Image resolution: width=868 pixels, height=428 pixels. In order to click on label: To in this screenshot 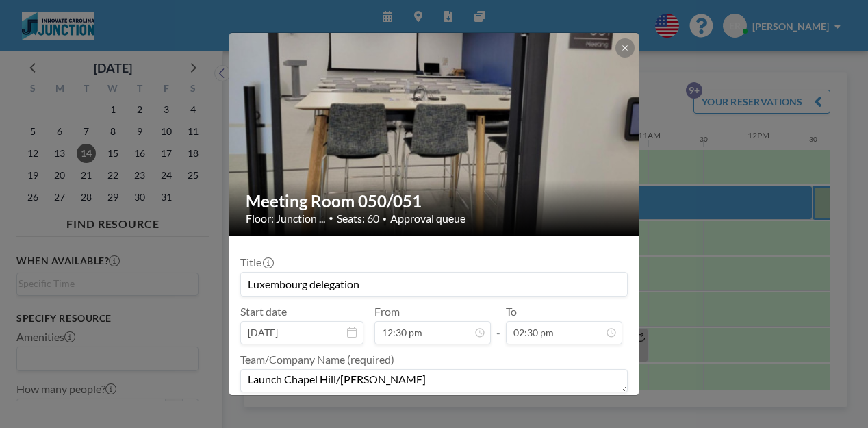, I will do `click(511, 311)`.